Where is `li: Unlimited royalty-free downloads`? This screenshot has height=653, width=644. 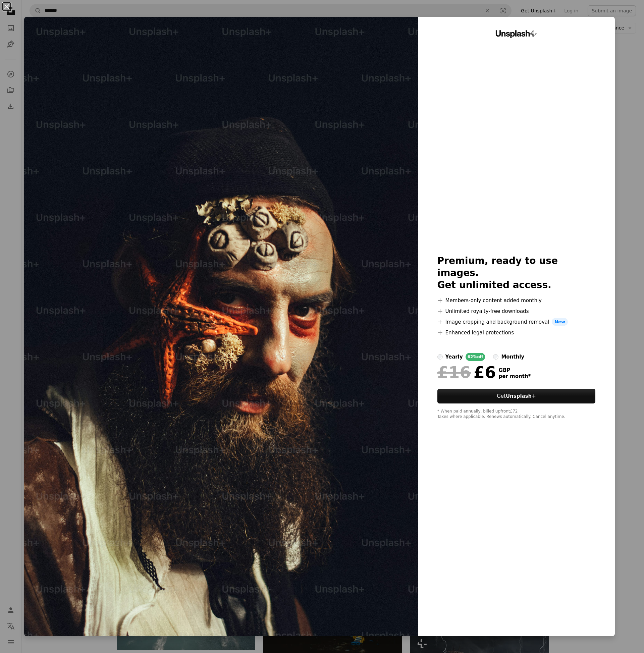 li: Unlimited royalty-free downloads is located at coordinates (516, 312).